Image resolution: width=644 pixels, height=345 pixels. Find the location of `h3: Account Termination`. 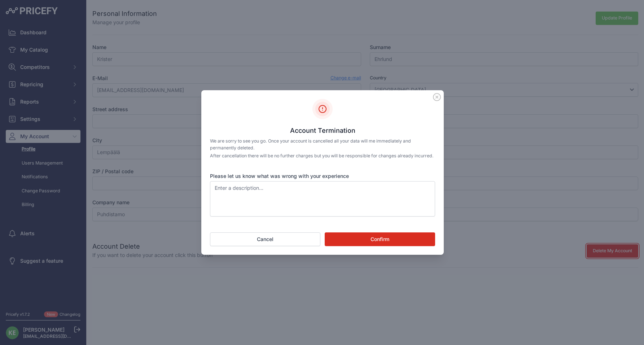

h3: Account Termination is located at coordinates (323, 131).